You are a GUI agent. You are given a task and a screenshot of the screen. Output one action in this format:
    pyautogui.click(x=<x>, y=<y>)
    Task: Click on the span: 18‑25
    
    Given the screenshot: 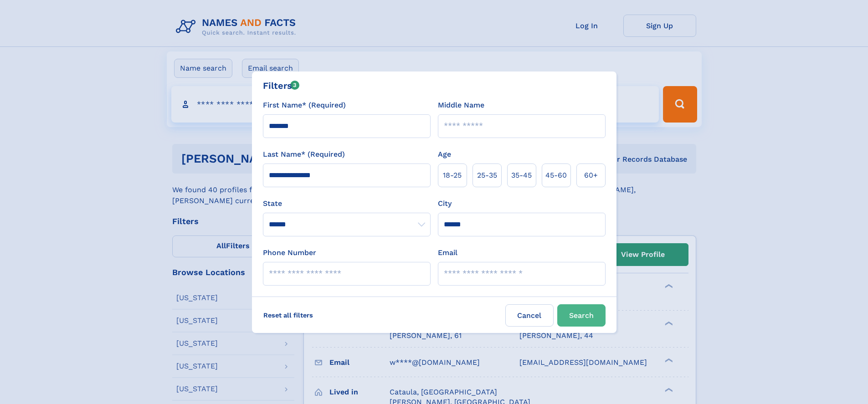 What is the action you would take?
    pyautogui.click(x=452, y=176)
    